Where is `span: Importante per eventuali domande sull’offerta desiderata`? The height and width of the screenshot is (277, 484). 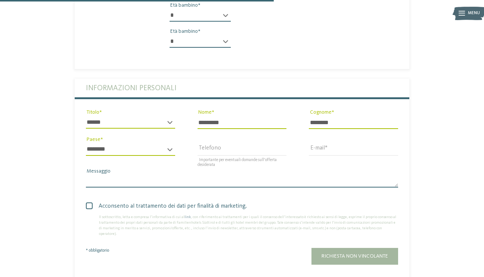
span: Importante per eventuali domande sull’offerta desiderata is located at coordinates (237, 163).